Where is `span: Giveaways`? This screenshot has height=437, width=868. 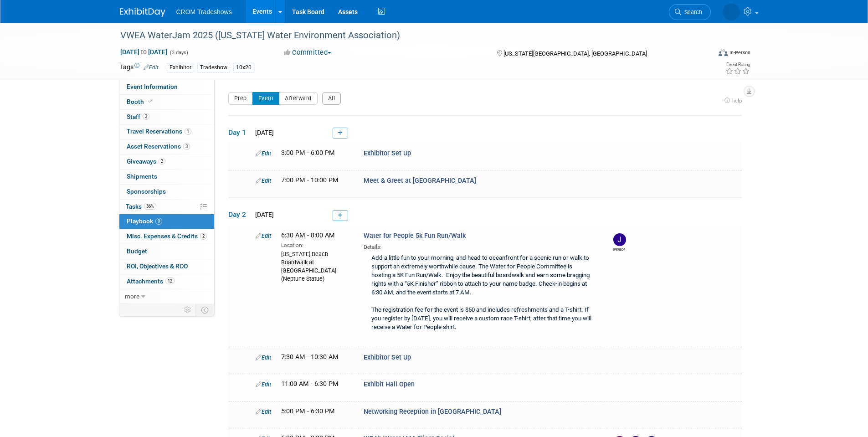
span: Giveaways is located at coordinates (146, 162).